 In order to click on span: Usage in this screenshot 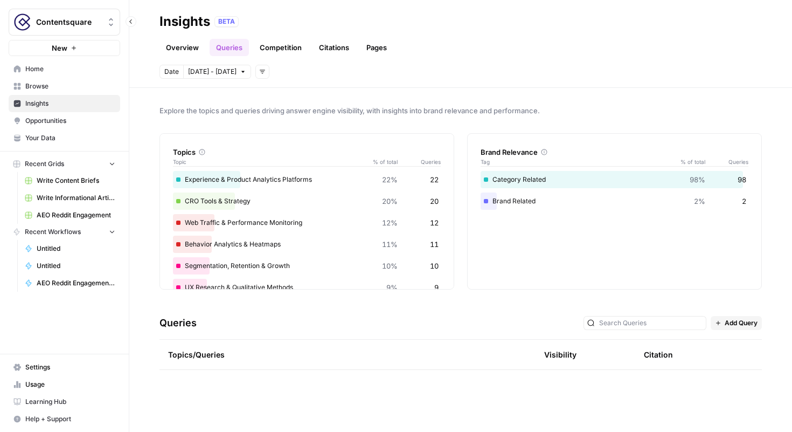, I will do `click(70, 384)`.